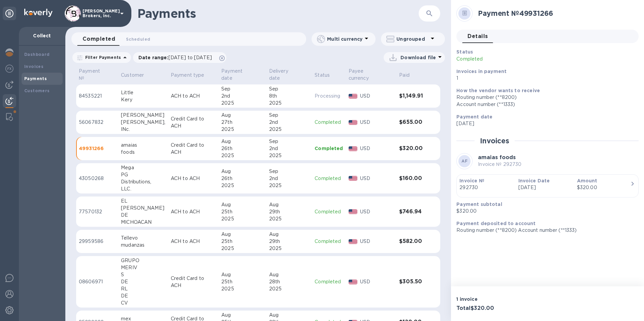 Image resolution: width=644 pixels, height=321 pixels. I want to click on div: Kery, so click(143, 100).